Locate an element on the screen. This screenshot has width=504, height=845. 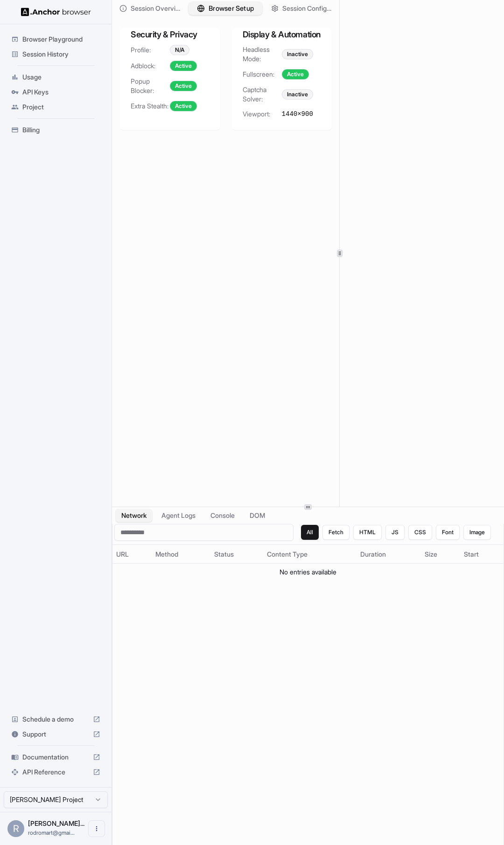
button: JS is located at coordinates (395, 532).